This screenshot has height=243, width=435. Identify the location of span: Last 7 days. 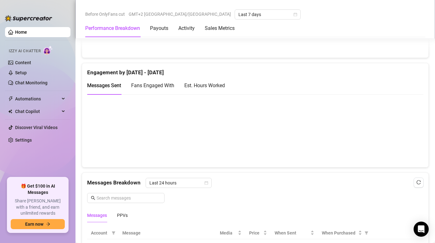
(268, 14).